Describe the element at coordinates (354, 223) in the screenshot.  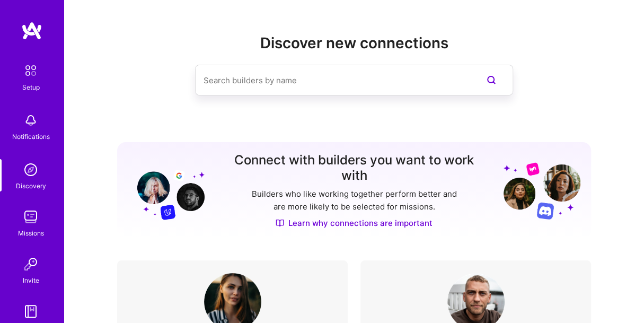
I see `a: Learn why connections are important` at that location.